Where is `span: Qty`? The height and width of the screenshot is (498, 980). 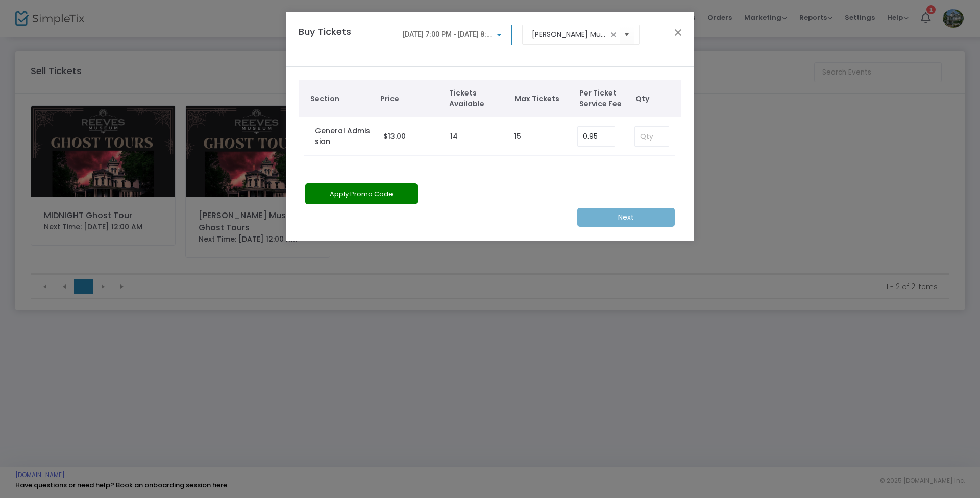 span: Qty is located at coordinates (656, 99).